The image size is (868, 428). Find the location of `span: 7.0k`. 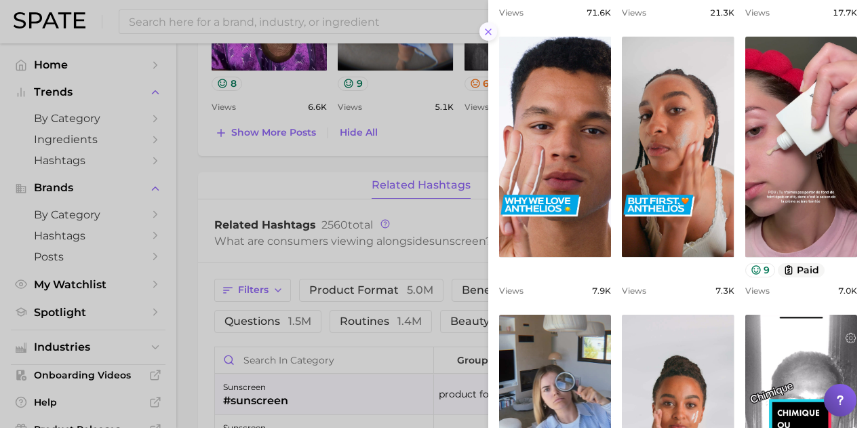

span: 7.0k is located at coordinates (847, 291).